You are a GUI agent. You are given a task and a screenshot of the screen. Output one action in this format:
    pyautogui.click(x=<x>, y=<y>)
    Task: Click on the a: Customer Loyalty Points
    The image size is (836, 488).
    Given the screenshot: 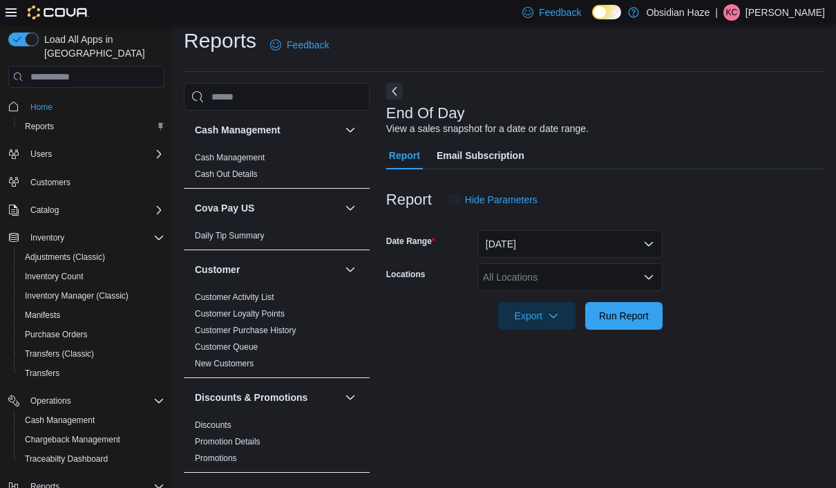 What is the action you would take?
    pyautogui.click(x=240, y=314)
    